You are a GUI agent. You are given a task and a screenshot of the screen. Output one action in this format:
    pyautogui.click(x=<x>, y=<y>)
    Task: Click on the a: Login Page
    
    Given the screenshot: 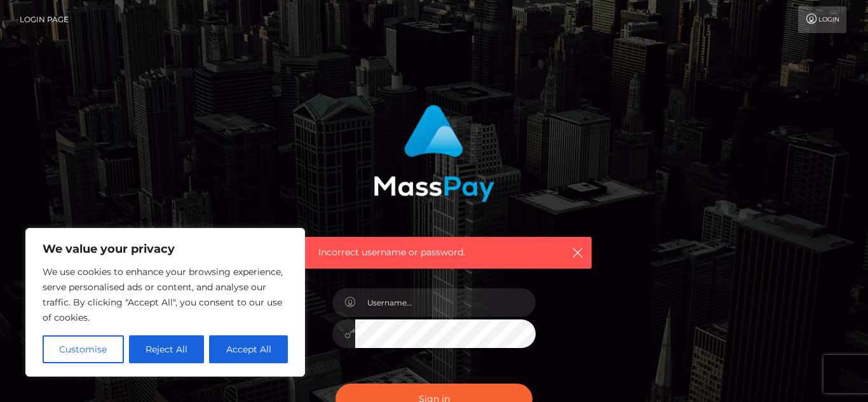 What is the action you would take?
    pyautogui.click(x=43, y=20)
    